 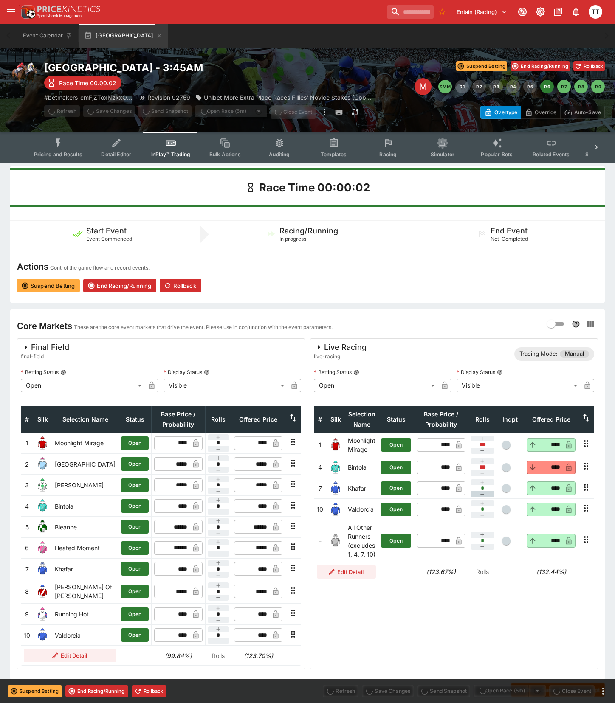 I want to click on img: runner 2, so click(x=42, y=464).